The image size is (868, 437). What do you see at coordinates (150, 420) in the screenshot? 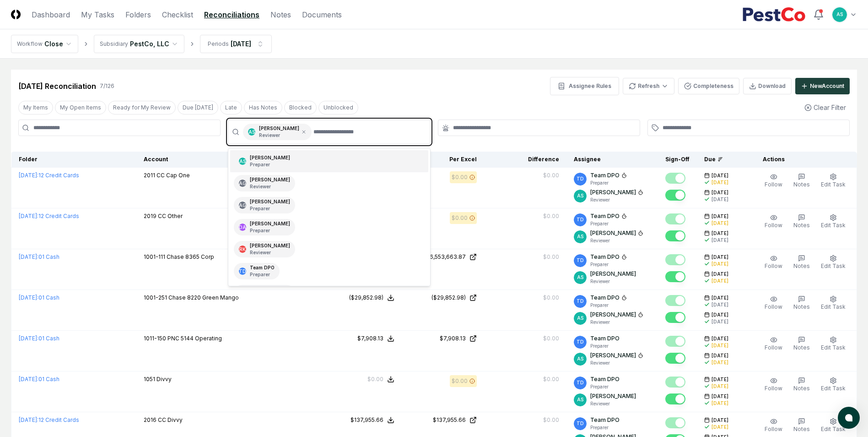
I see `span: 2016` at bounding box center [150, 420].